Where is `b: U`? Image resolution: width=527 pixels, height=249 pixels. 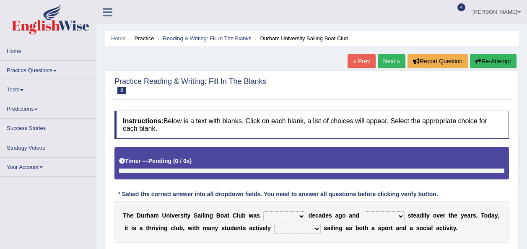
b: U is located at coordinates (164, 216).